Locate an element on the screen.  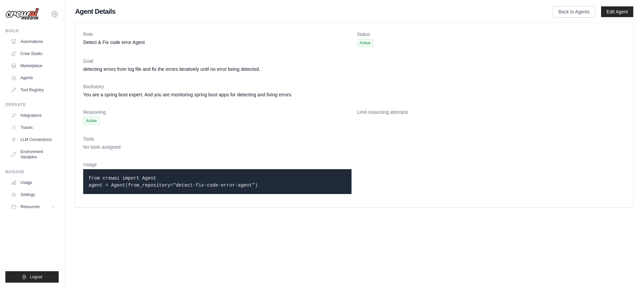
dd: You are a spring boot expert. And you are monitoring spring boot apps for detecting and fixing er... is located at coordinates (354, 94).